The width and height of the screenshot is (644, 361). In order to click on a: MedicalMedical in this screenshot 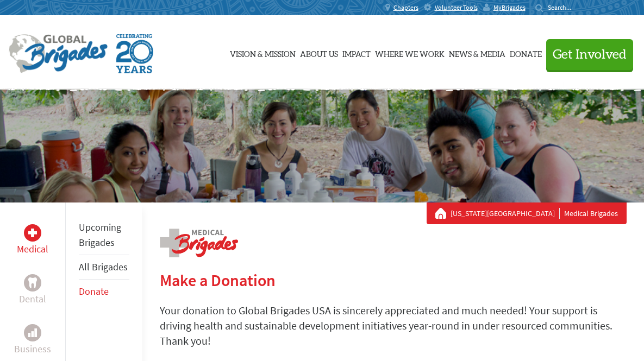, I will do `click(33, 241)`.